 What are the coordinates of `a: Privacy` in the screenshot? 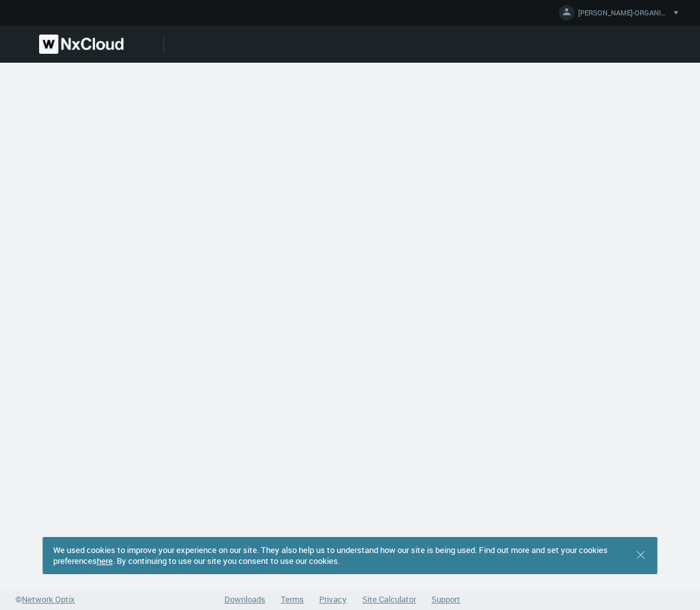 It's located at (333, 600).